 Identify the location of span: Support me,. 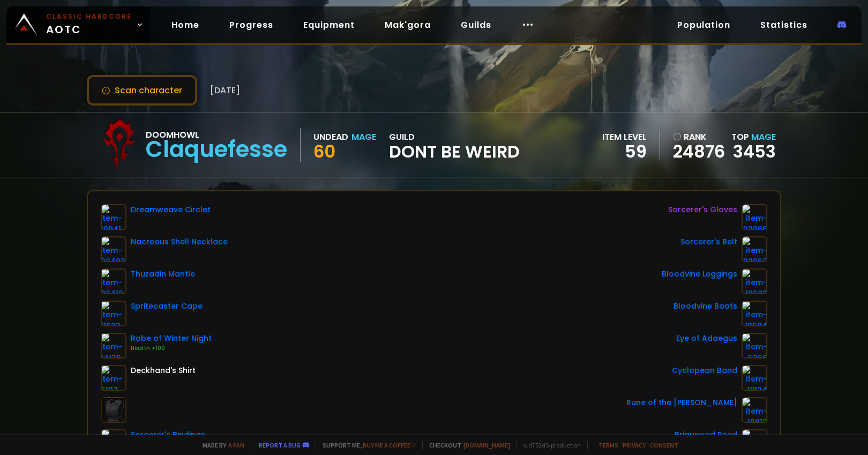
(365, 445).